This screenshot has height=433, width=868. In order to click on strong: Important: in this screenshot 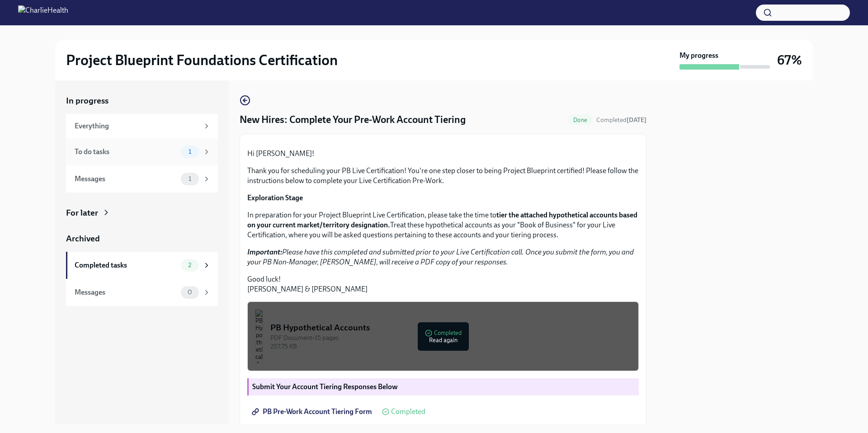, I will do `click(264, 252)`.